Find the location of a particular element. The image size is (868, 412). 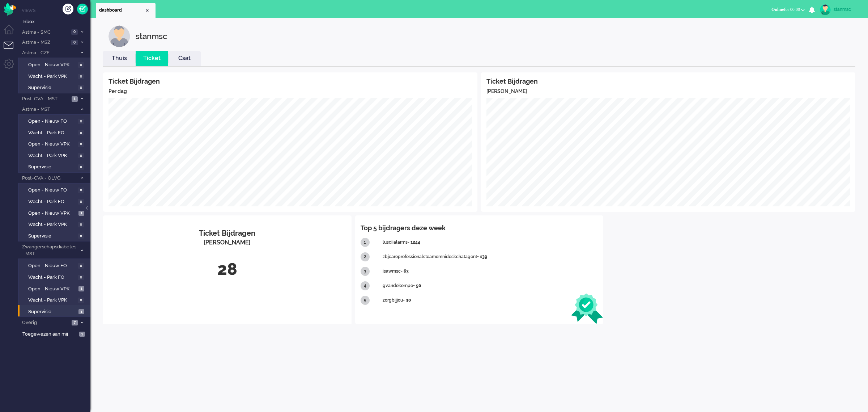

div: zorgbijjou is located at coordinates (490, 300).